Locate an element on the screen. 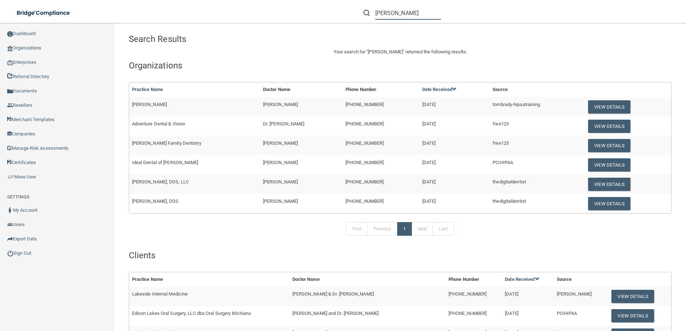 The image size is (686, 331). a: 1 is located at coordinates (404, 229).